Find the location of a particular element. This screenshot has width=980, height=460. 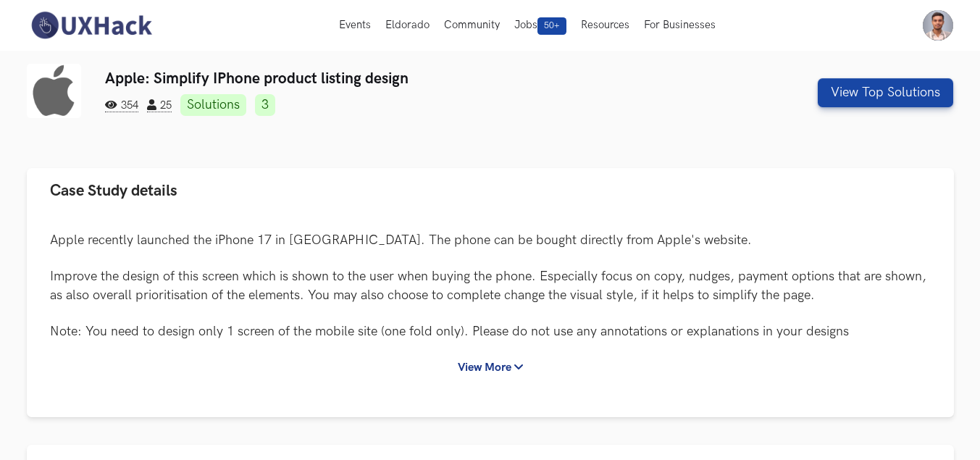

span: Case Study details is located at coordinates (114, 191).